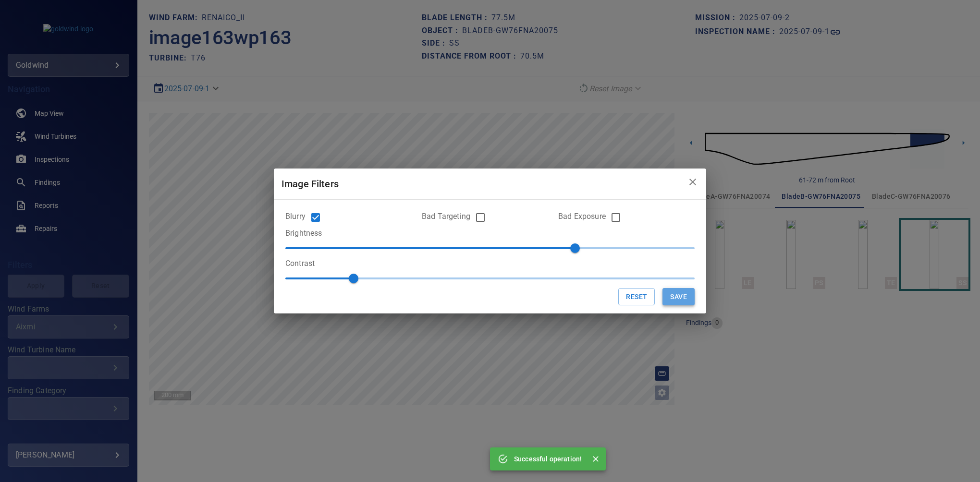  I want to click on button: Close, so click(596, 459).